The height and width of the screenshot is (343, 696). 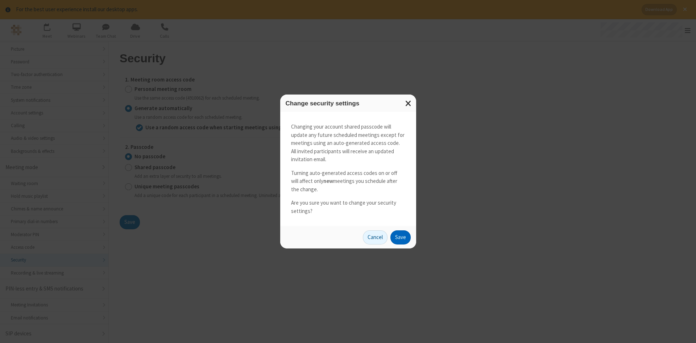 I want to click on button: Save, so click(x=401, y=238).